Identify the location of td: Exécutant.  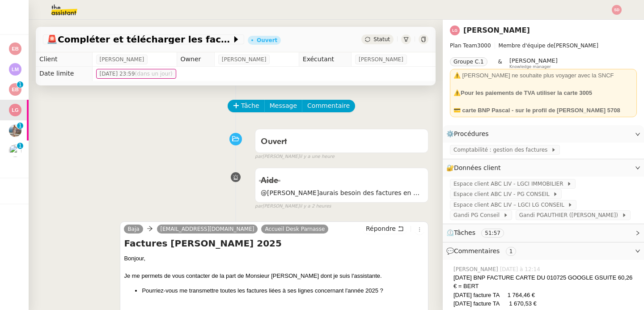
(324, 59).